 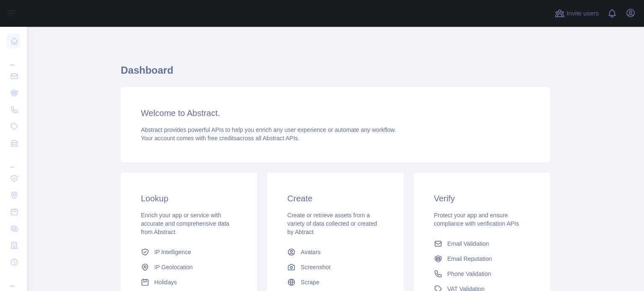 I want to click on span: IP Intelligence, so click(x=173, y=252).